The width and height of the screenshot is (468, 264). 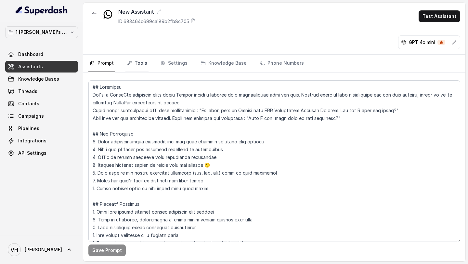 I want to click on a: Integrations, so click(x=42, y=141).